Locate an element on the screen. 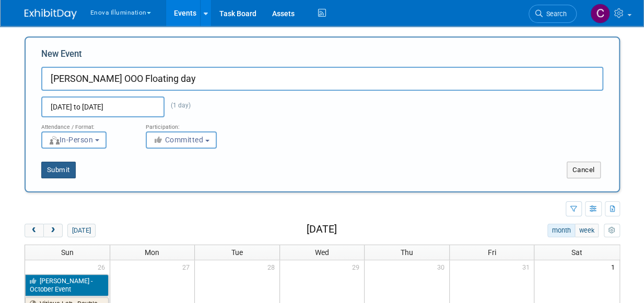 This screenshot has height=303, width=644. span: 27 is located at coordinates (188, 267).